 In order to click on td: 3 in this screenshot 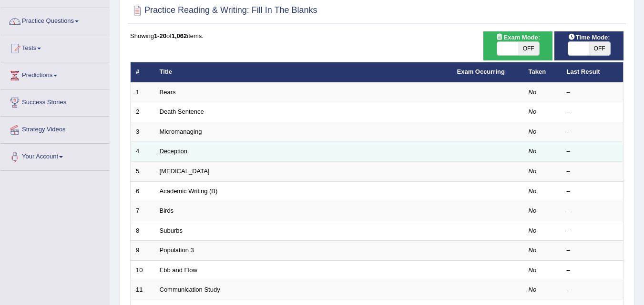, I will do `click(142, 132)`.